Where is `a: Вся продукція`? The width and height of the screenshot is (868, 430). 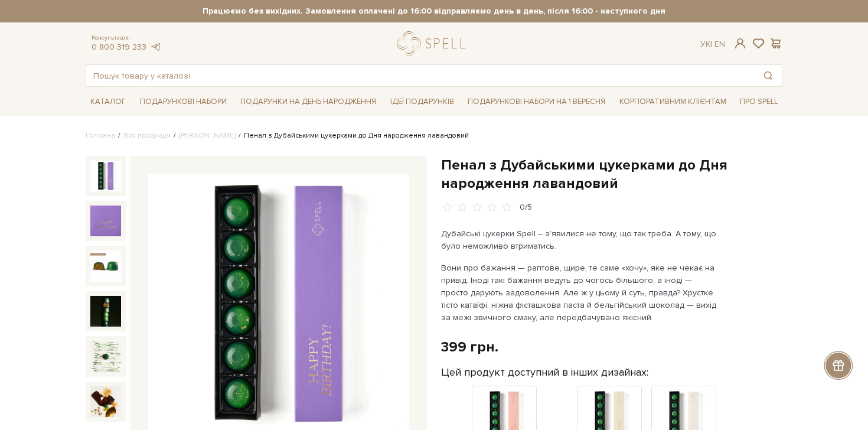 a: Вся продукція is located at coordinates (147, 136).